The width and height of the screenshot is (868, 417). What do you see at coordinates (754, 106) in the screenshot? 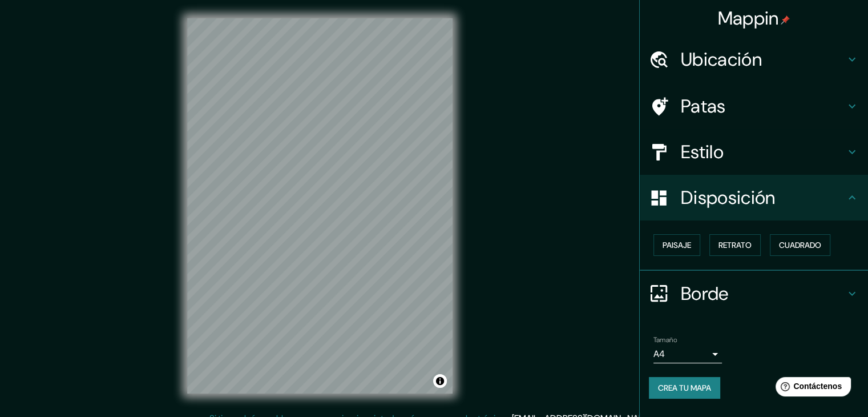
I see `div: Patas` at bounding box center [754, 106].